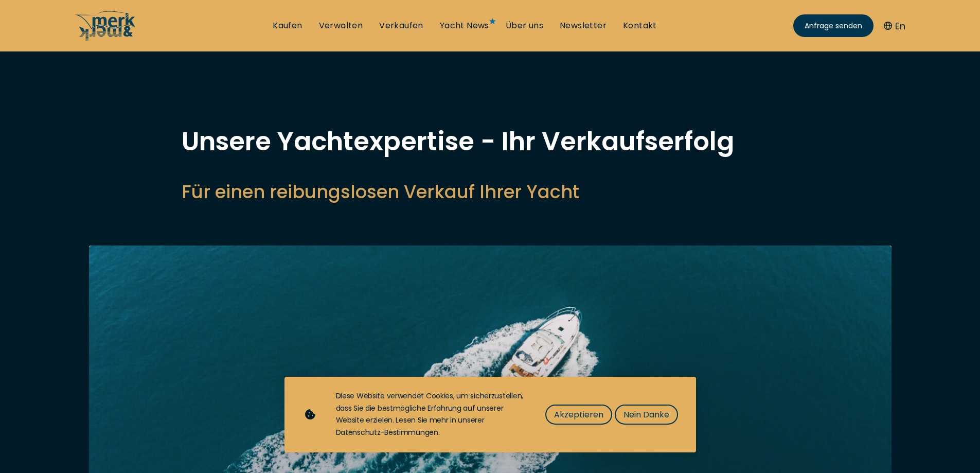 The image size is (980, 473). What do you see at coordinates (287, 25) in the screenshot?
I see `a: Kaufen` at bounding box center [287, 25].